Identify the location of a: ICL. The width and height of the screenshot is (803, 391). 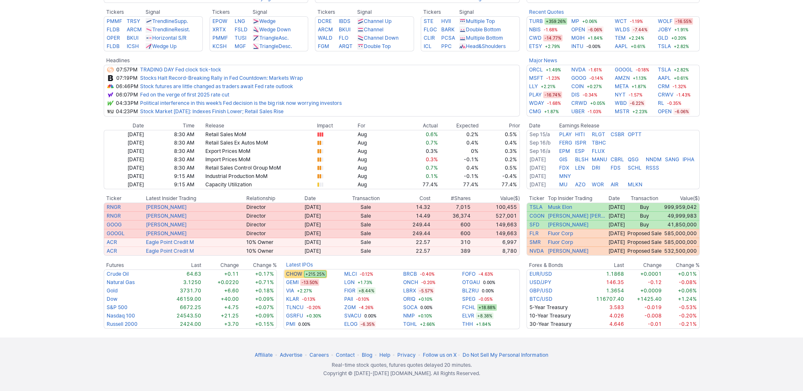
(427, 46).